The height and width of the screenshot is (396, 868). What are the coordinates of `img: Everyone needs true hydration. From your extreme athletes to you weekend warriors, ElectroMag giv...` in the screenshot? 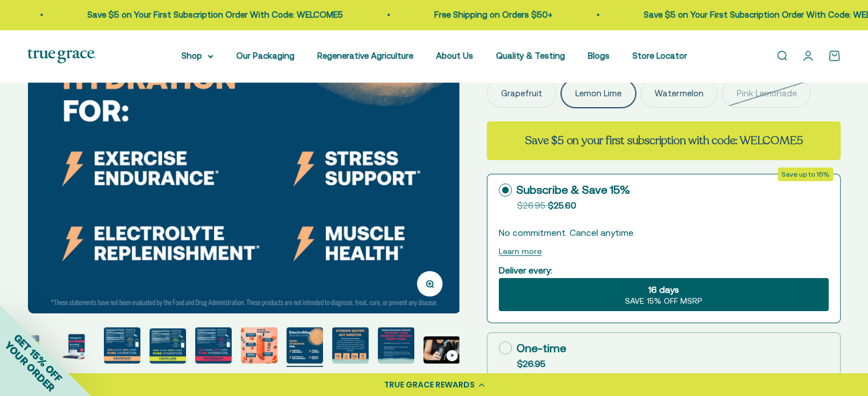 It's located at (351, 346).